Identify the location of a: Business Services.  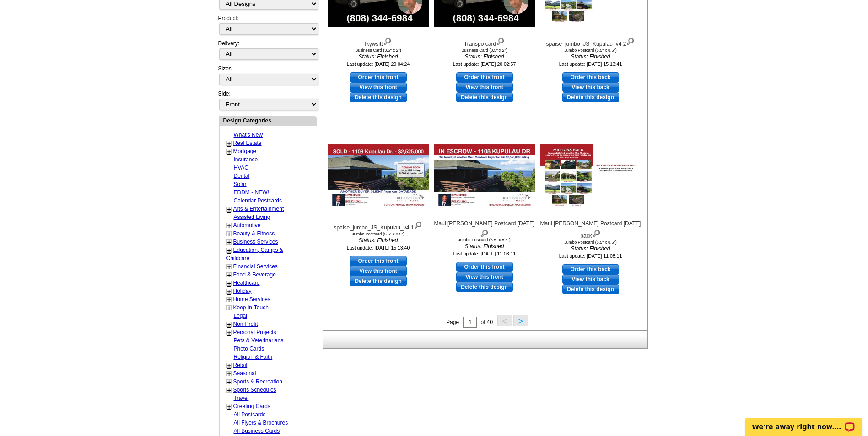
(256, 242).